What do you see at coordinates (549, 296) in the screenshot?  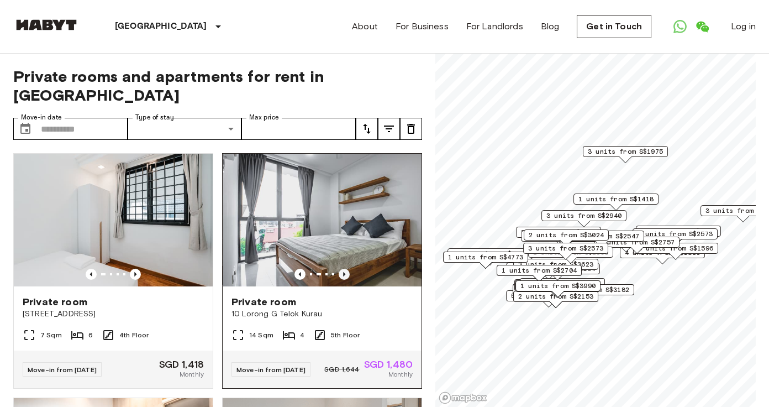 I see `span: 5 units from S$1680` at bounding box center [549, 296].